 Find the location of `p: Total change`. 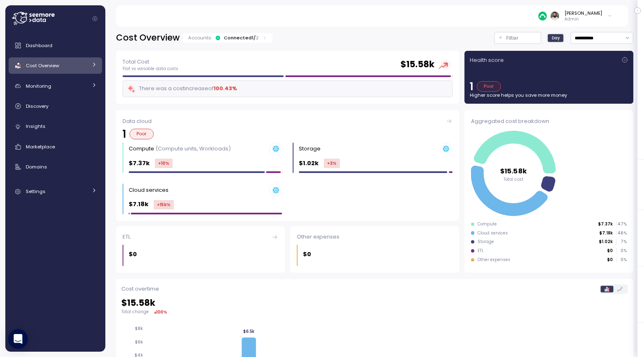

p: Total change is located at coordinates (135, 312).